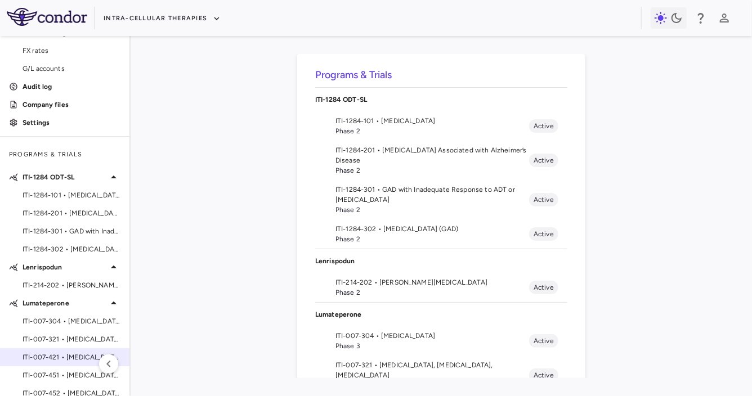 The width and height of the screenshot is (752, 396). Describe the element at coordinates (441, 75) in the screenshot. I see `h6: Programs & Trials` at that location.